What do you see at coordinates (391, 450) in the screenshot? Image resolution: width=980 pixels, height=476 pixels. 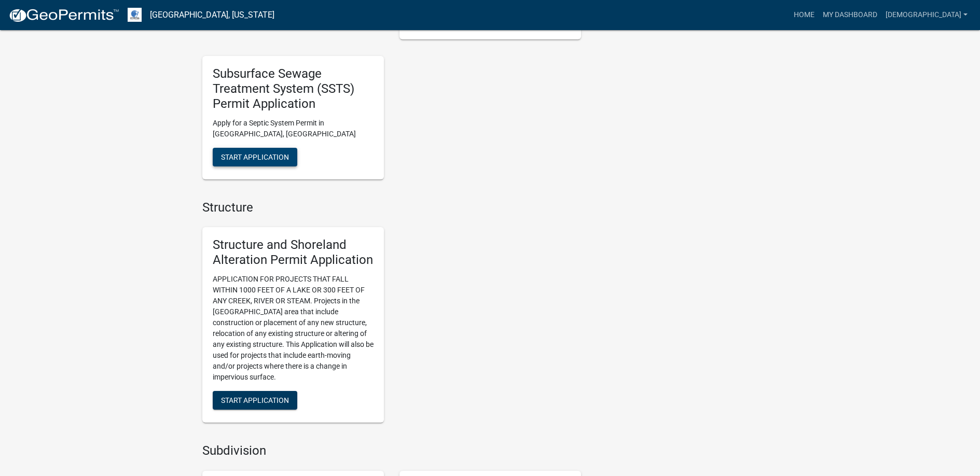 I see `h4: Subdivision` at bounding box center [391, 450].